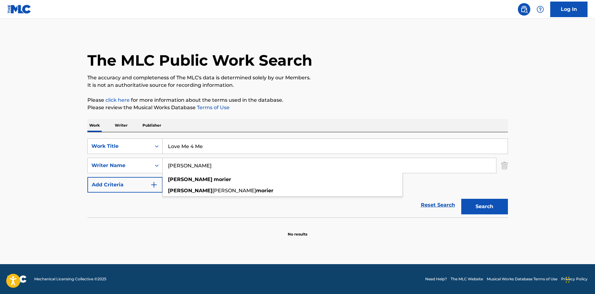 This screenshot has width=595, height=294. Describe the element at coordinates (540, 9) in the screenshot. I see `img: help` at that location.